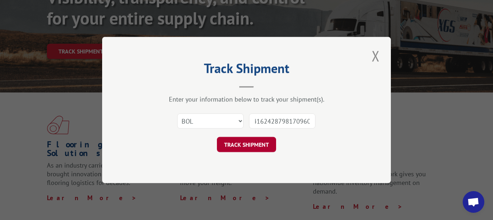  Describe the element at coordinates (247, 144) in the screenshot. I see `button: TRACK SHIPMENT` at that location.